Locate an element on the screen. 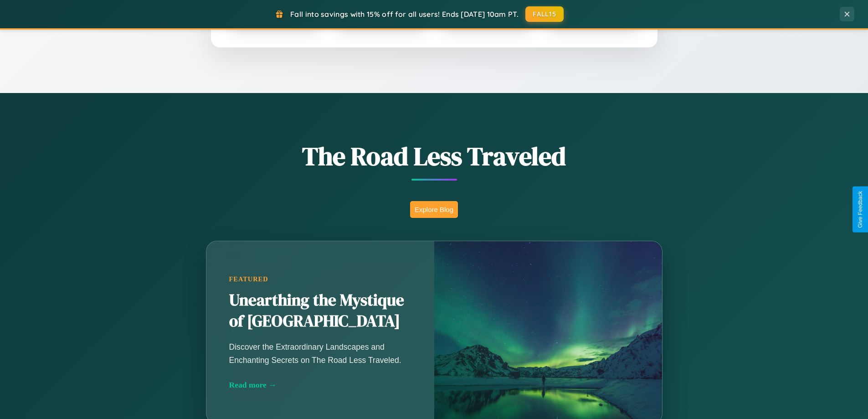 This screenshot has height=419, width=868. p: Discover the Extraordinary Landscapes and Enchanting Secrets on The Road Less Traveled. is located at coordinates (320, 353).